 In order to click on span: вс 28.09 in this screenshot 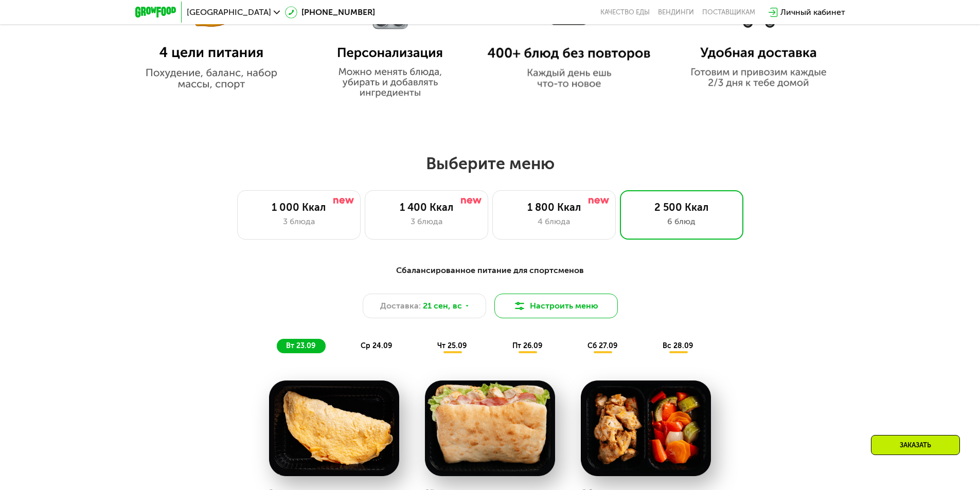, I will do `click(677, 346)`.